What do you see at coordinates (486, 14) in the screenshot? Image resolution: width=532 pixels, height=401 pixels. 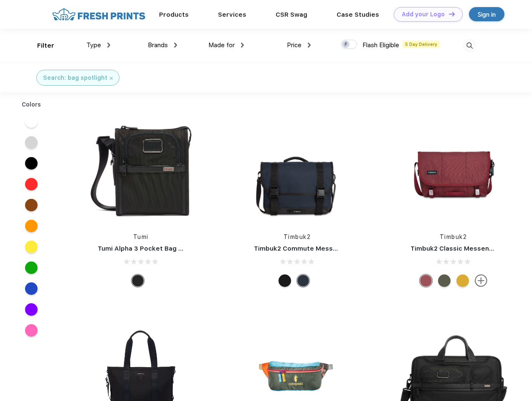 I see `a: Sign in` at bounding box center [486, 14].